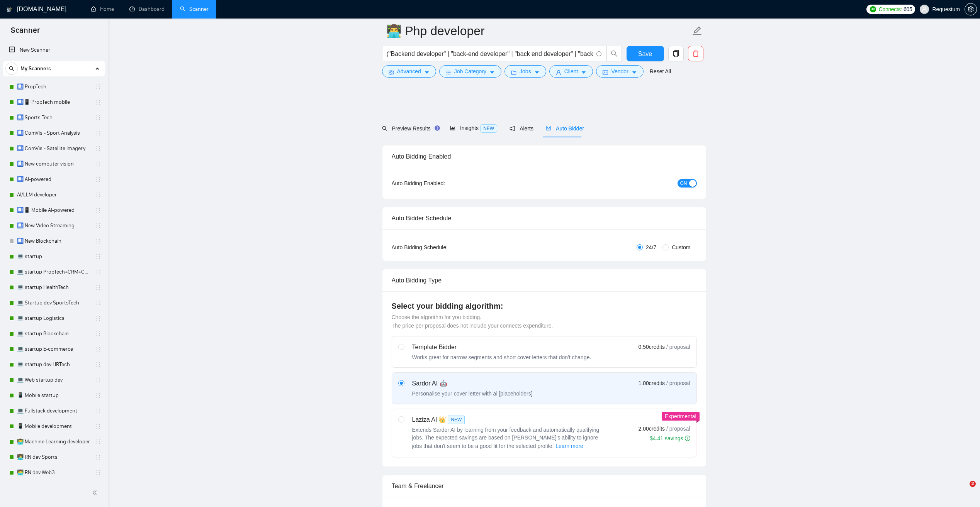 This screenshot has height=507, width=980. I want to click on span: area-chart, so click(453, 128).